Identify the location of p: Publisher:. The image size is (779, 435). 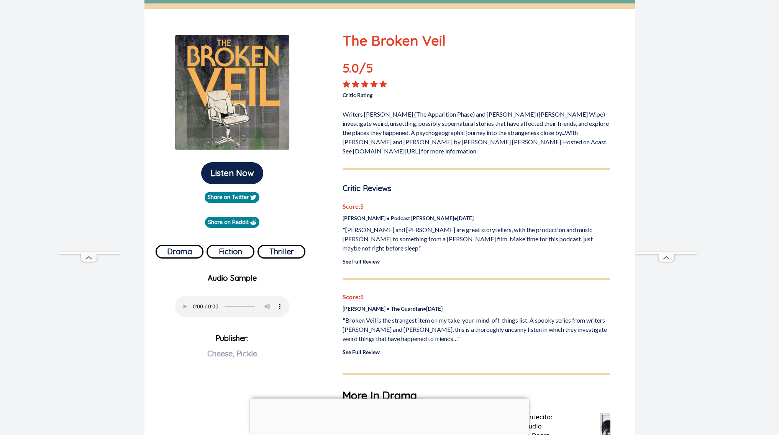
(232, 358).